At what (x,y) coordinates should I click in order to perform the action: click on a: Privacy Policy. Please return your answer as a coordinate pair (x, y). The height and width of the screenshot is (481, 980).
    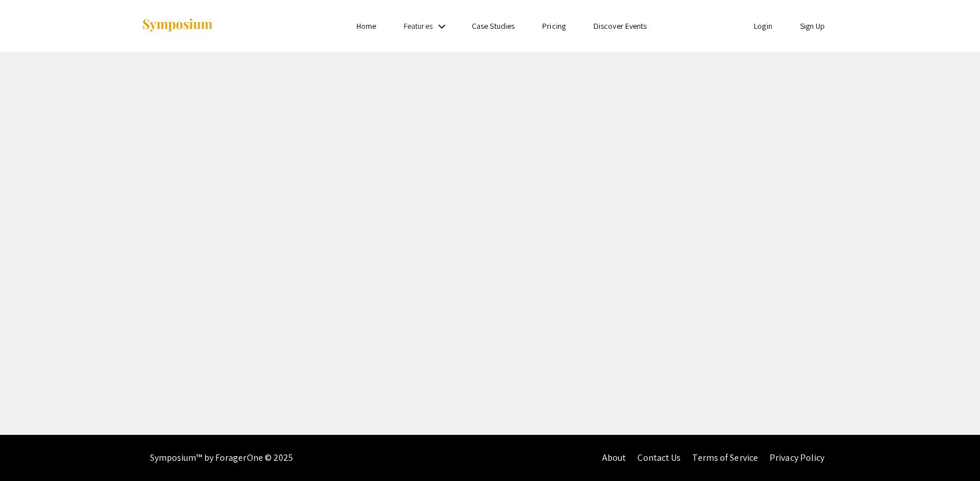
    Looking at the image, I should click on (796, 457).